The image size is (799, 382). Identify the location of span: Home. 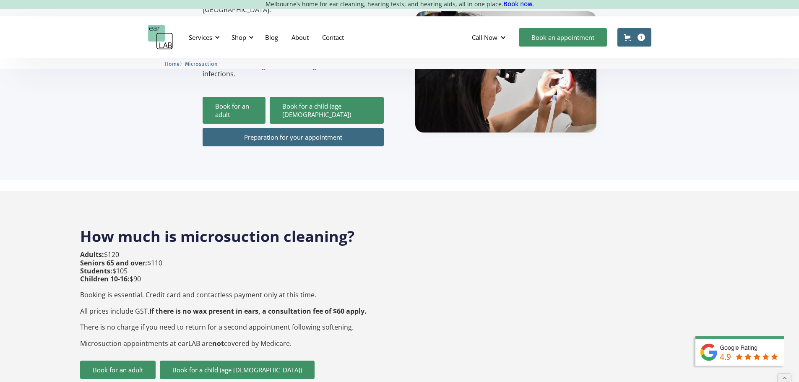
(172, 64).